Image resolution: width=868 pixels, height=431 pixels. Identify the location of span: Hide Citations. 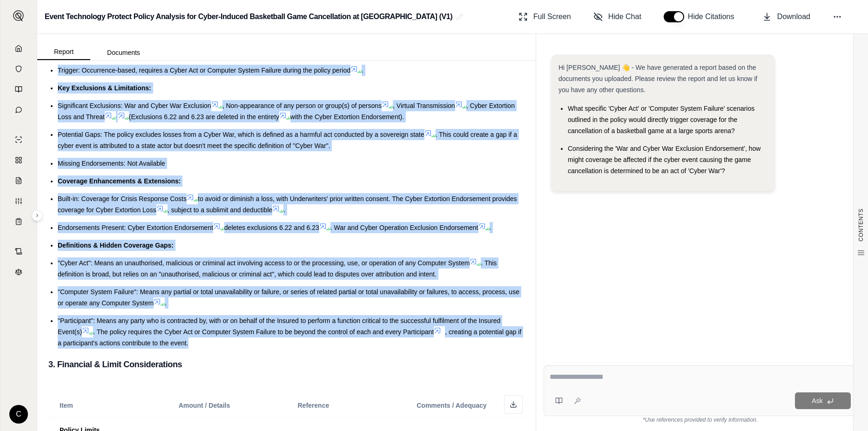
(714, 17).